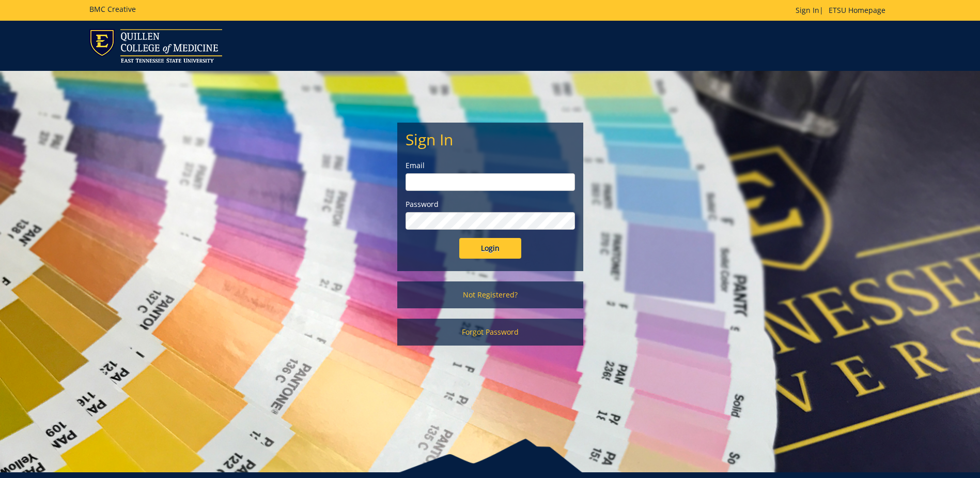 The height and width of the screenshot is (478, 980). What do you see at coordinates (490, 295) in the screenshot?
I see `a: Not Registered?` at bounding box center [490, 295].